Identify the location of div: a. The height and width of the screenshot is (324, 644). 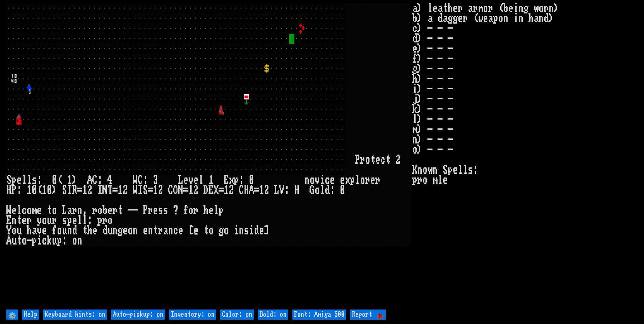
(34, 231).